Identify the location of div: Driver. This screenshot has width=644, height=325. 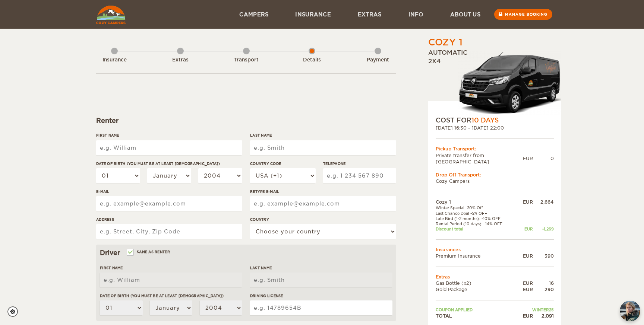
(246, 253).